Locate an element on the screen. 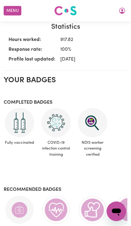 This screenshot has height=226, width=131. h2: Your badges is located at coordinates (66, 80).